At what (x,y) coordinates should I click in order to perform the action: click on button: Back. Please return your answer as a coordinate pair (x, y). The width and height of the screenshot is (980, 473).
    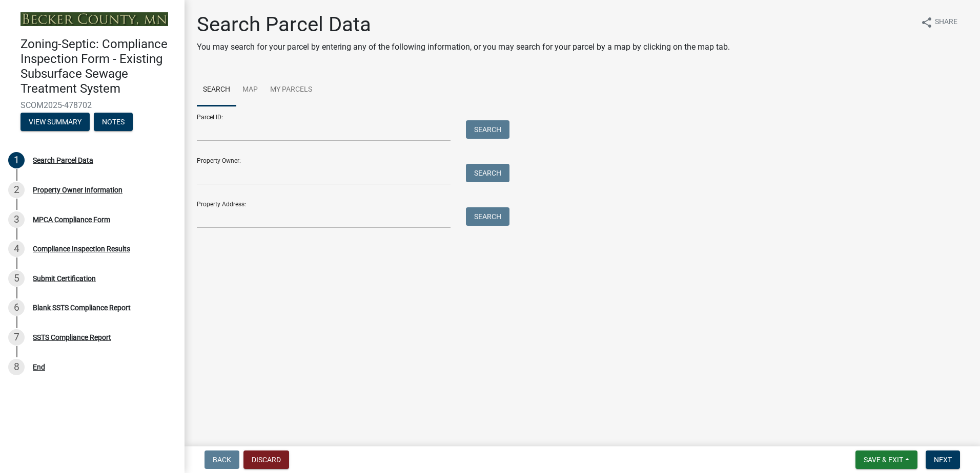
    Looking at the image, I should click on (222, 460).